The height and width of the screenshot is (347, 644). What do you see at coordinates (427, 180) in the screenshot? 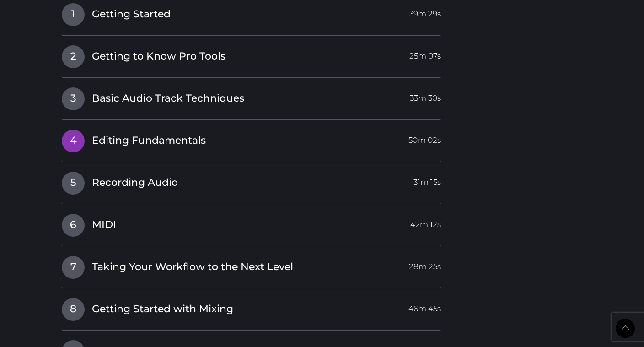
I see `span: 31m 15s` at bounding box center [427, 180].